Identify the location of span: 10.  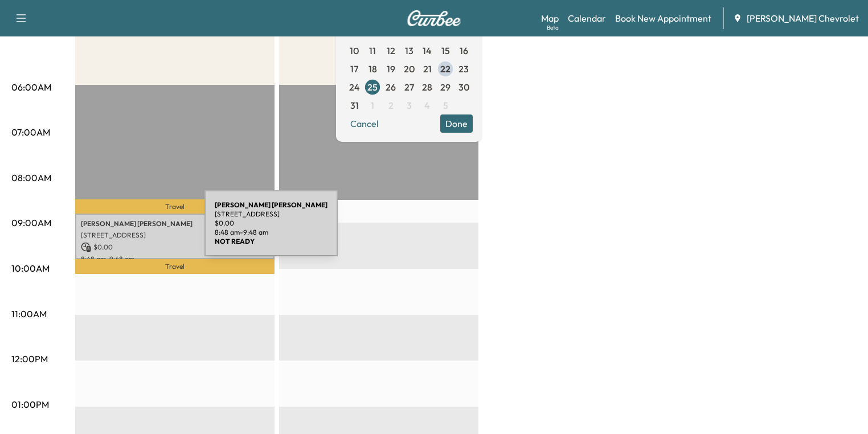
(354, 50).